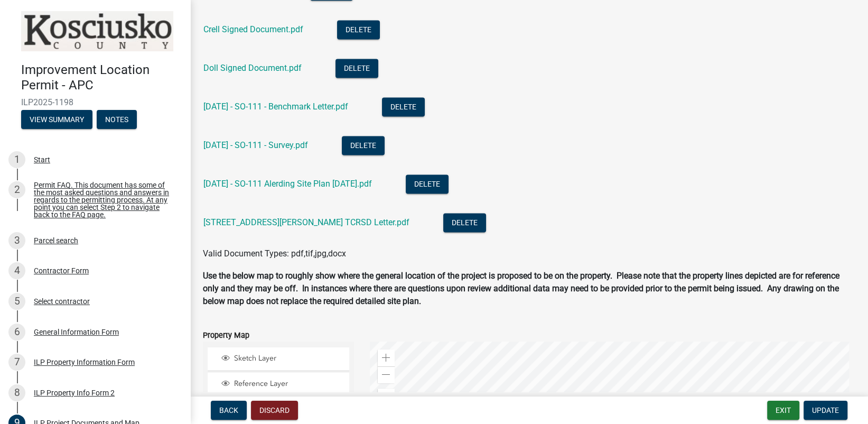 The image size is (868, 424). I want to click on div: Start, so click(42, 159).